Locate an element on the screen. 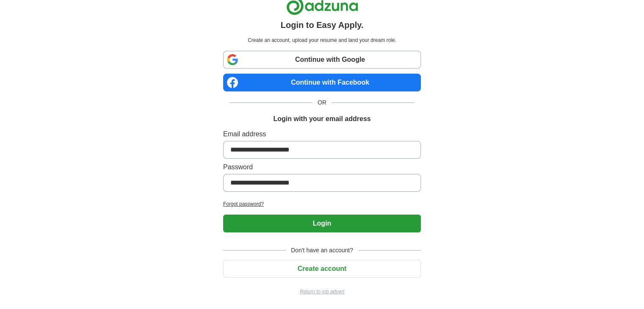 Image resolution: width=644 pixels, height=309 pixels. label: Email address is located at coordinates (322, 134).